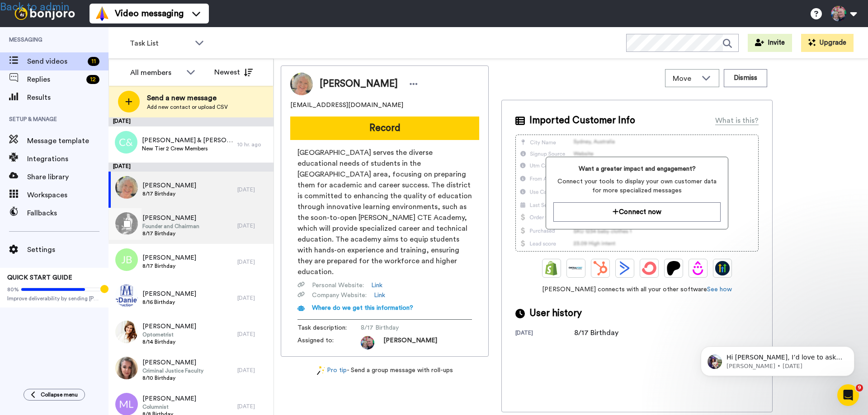 The height and width of the screenshot is (415, 868). Describe the element at coordinates (92, 79) in the screenshot. I see `div: 12` at that location.